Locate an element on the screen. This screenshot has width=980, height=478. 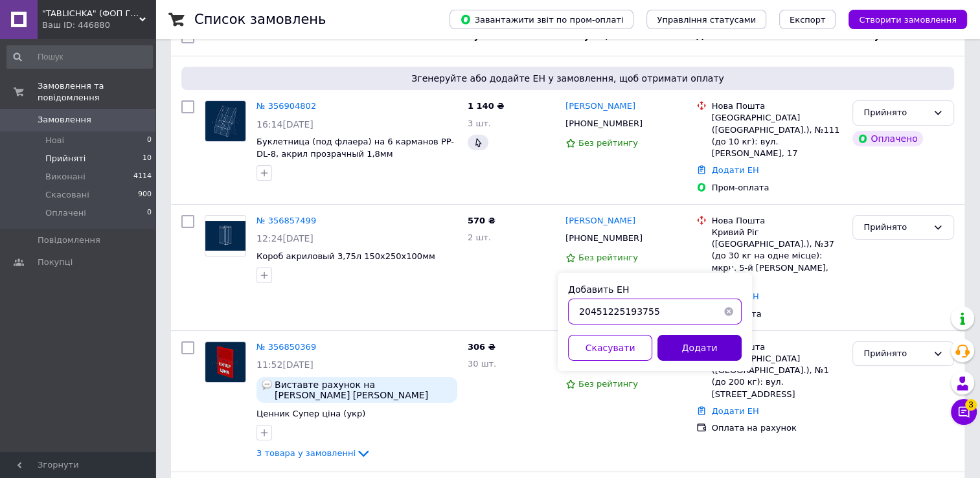
a: Створити замовлення is located at coordinates (901, 19).